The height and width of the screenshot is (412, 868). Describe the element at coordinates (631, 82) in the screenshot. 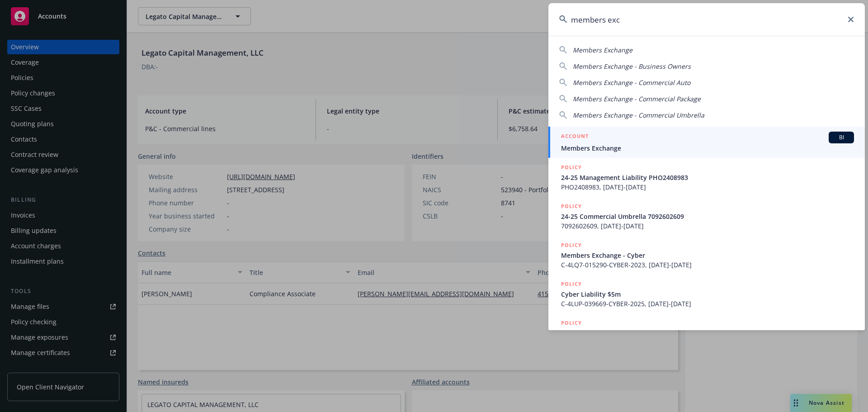

I see `span: Members Exchange - Commercial Auto` at that location.